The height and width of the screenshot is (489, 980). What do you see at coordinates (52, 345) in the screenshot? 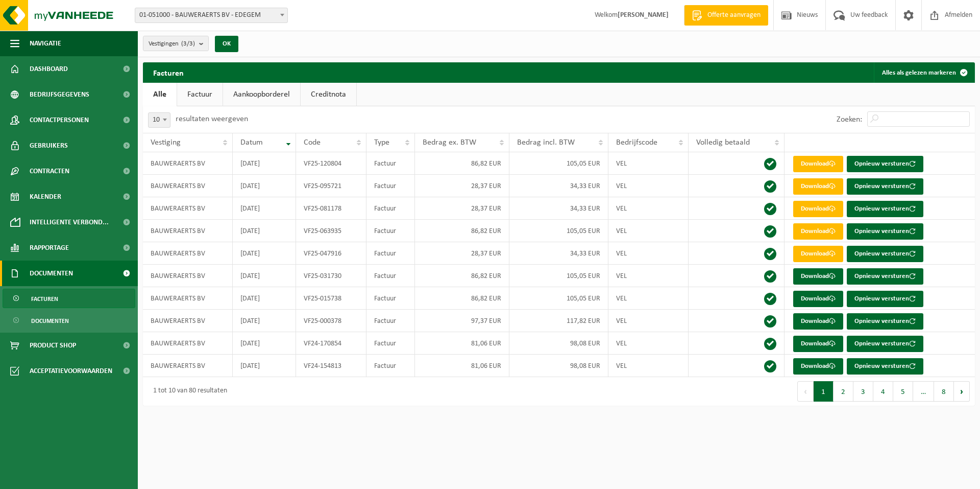
I see `span: Product Shop` at bounding box center [52, 345].